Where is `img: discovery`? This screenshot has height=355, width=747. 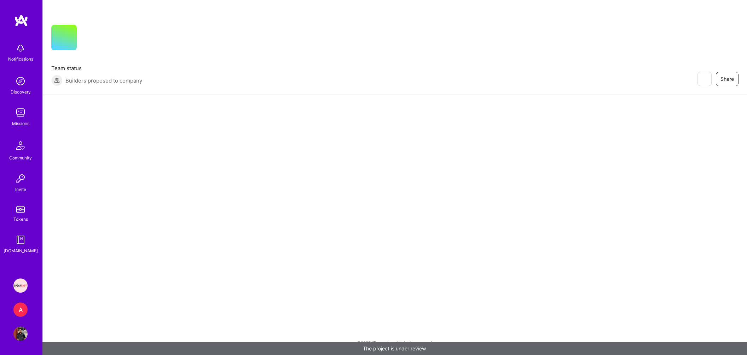
img: discovery is located at coordinates (21, 81).